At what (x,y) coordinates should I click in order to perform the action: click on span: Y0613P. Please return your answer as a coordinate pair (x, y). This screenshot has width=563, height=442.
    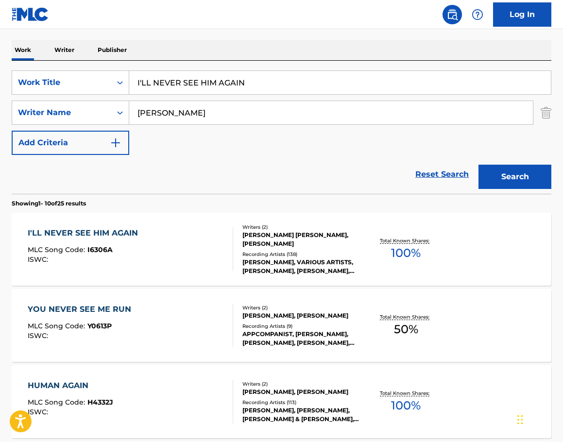
    Looking at the image, I should click on (100, 326).